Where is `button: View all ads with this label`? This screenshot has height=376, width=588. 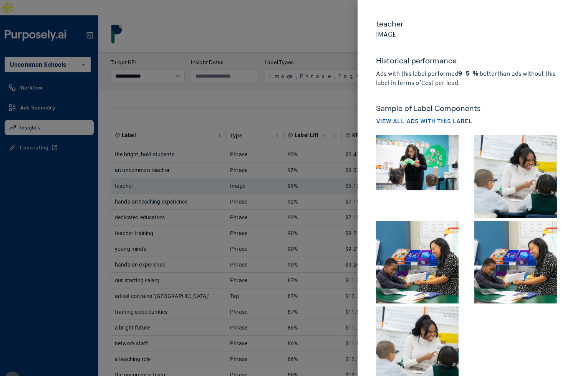 button: View all ads with this label is located at coordinates (424, 121).